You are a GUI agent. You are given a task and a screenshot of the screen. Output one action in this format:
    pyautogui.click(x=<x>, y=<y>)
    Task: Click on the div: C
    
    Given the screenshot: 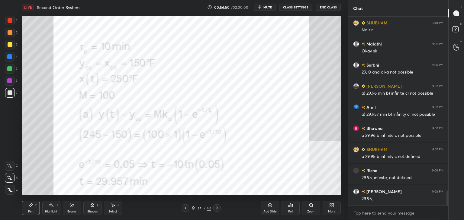 What is the action you would take?
    pyautogui.click(x=11, y=166)
    